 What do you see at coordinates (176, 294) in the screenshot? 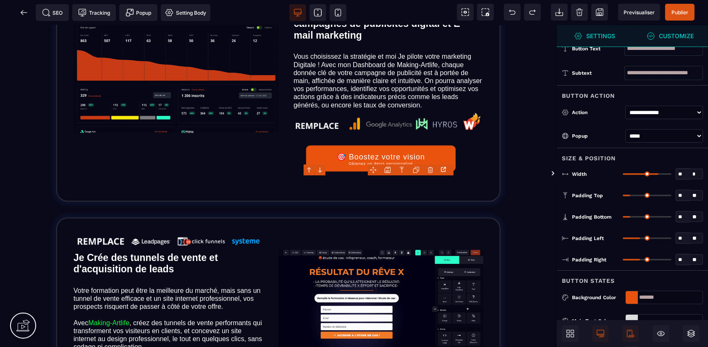
I see `text: Votre formation peut être la meilleure du marché, mais sans un tunnel de vente efficace et un sit...` at bounding box center [176, 294].